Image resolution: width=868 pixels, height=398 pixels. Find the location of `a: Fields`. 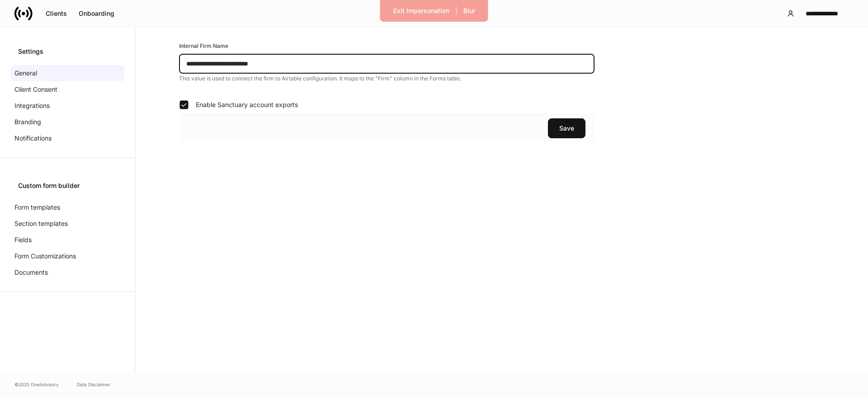

a: Fields is located at coordinates (67, 240).